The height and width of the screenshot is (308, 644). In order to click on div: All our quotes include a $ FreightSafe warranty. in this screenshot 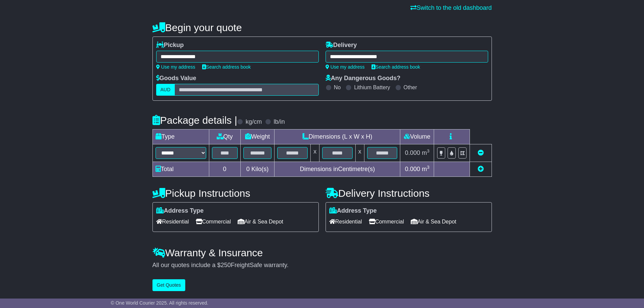, I will do `click(322, 265)`.